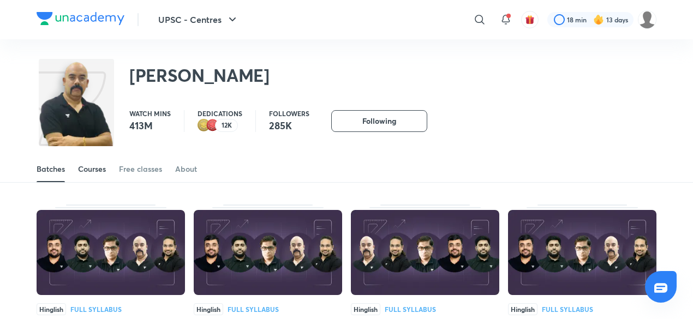 This screenshot has width=693, height=319. I want to click on a: Batches, so click(51, 169).